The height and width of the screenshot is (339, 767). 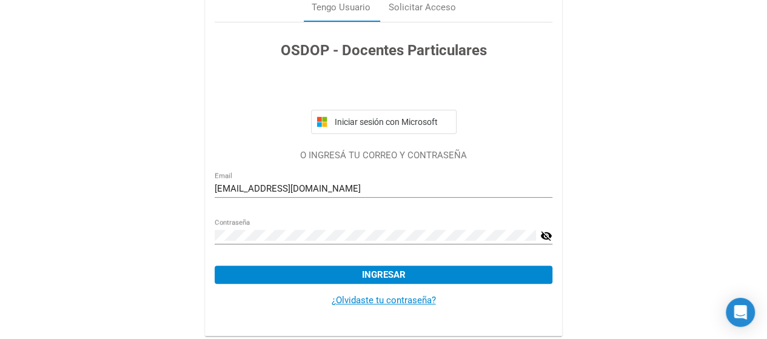 I want to click on mat-icon: visibility_off, so click(x=546, y=236).